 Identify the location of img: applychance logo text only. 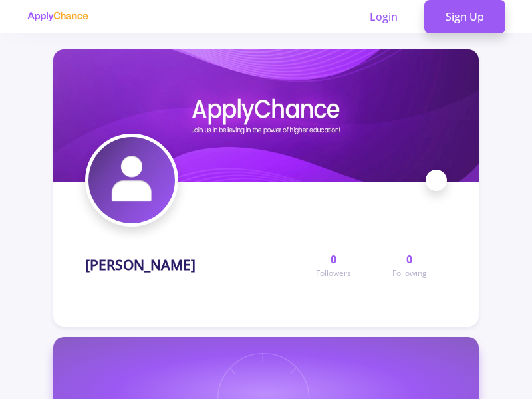
(57, 16).